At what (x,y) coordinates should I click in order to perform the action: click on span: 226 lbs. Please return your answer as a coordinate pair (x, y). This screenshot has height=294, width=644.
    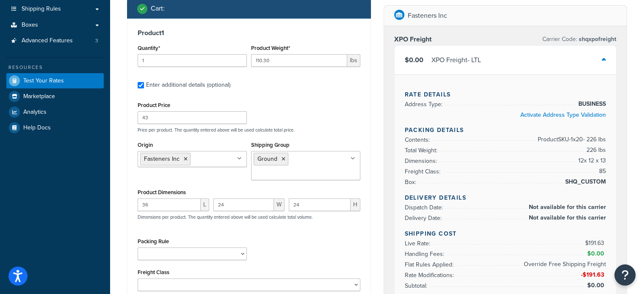
    Looking at the image, I should click on (595, 150).